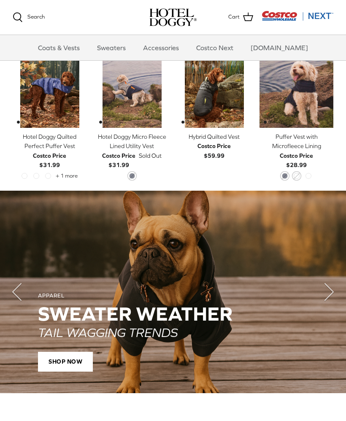  I want to click on a: Visit Costco Next, so click(297, 19).